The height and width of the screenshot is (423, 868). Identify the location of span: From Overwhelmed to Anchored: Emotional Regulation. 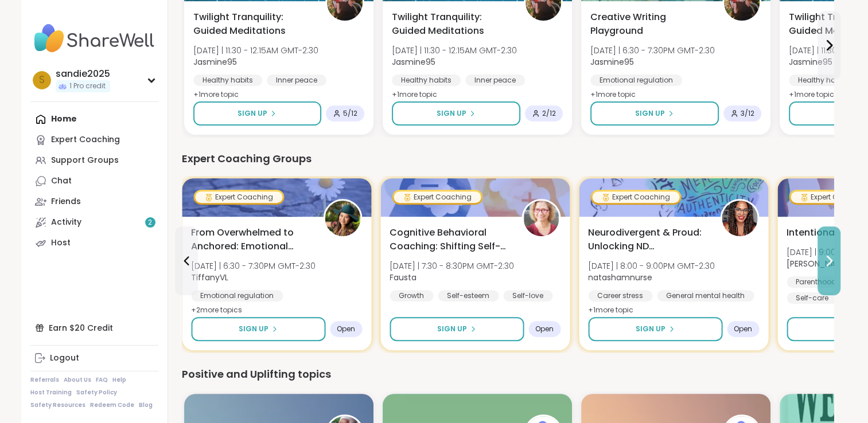
(251, 240).